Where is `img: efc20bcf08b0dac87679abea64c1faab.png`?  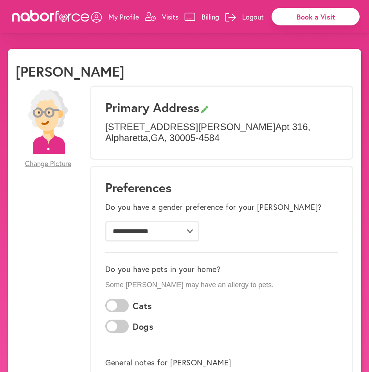 img: efc20bcf08b0dac87679abea64c1faab.png is located at coordinates (48, 122).